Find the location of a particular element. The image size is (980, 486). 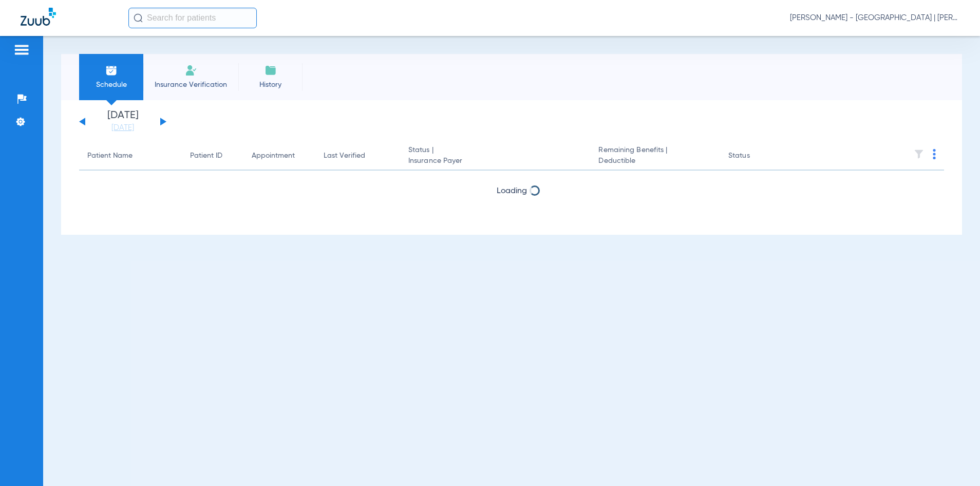

span: Insurance Verification is located at coordinates (191, 85).